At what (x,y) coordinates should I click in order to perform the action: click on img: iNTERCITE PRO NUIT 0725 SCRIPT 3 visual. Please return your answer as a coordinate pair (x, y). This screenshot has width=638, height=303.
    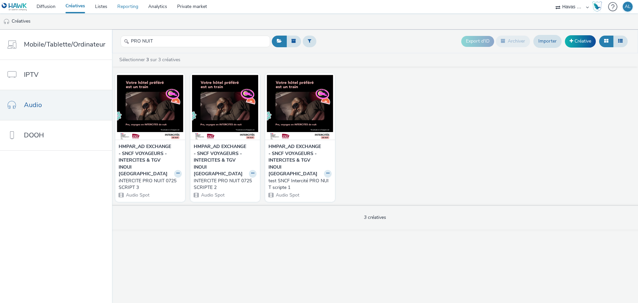
    Looking at the image, I should click on (150, 107).